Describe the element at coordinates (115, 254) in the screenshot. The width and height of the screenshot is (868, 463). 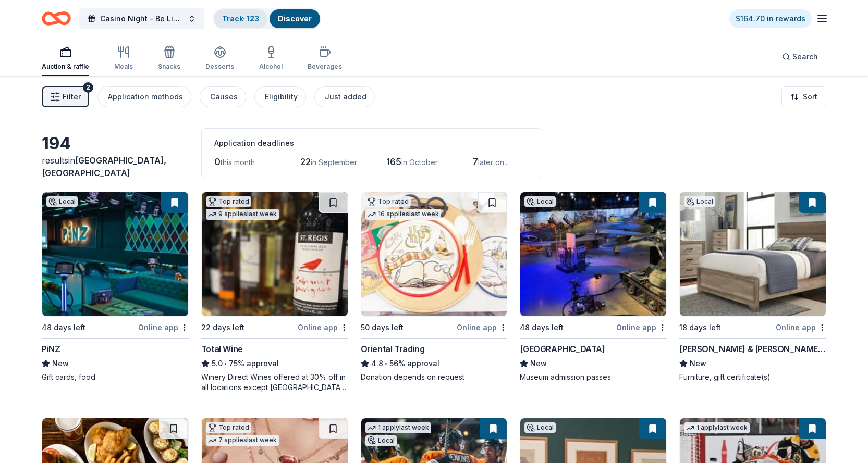
I see `img: Image for PiNZ` at that location.